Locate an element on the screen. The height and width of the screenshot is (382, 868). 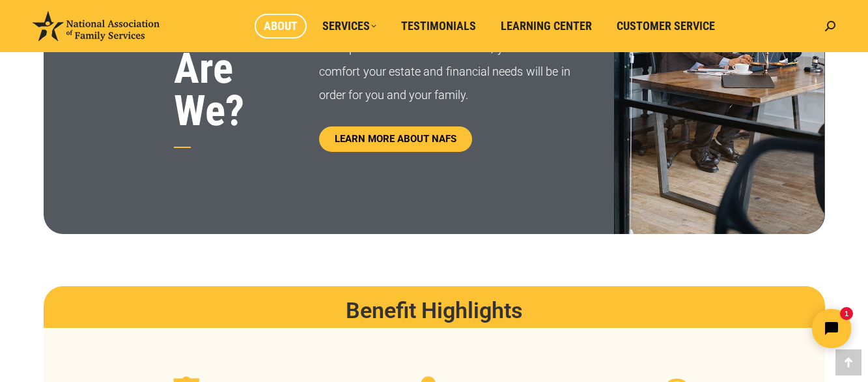
span: About is located at coordinates (280, 26).